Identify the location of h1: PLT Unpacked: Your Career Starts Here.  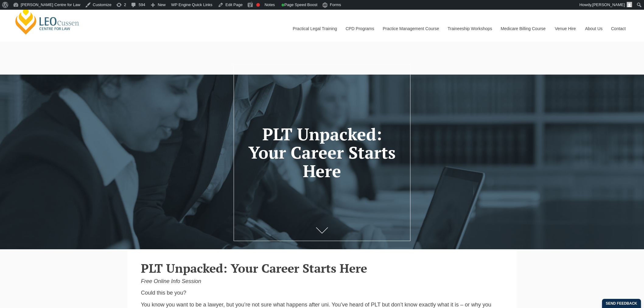
(322, 153).